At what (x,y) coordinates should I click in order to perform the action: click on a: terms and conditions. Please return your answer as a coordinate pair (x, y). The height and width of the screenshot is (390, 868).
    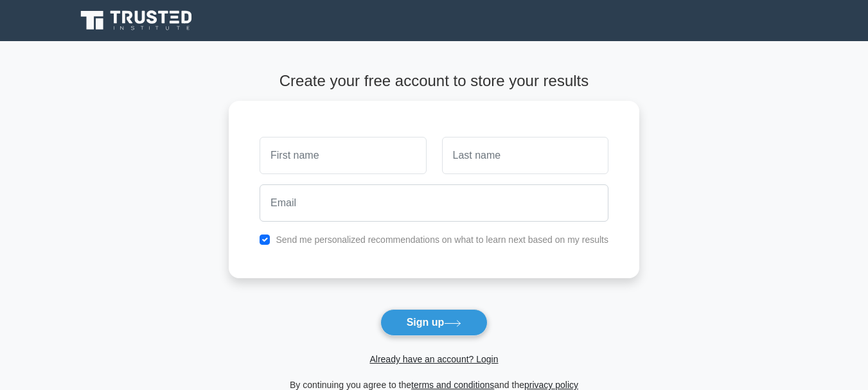
    Looking at the image, I should click on (452, 385).